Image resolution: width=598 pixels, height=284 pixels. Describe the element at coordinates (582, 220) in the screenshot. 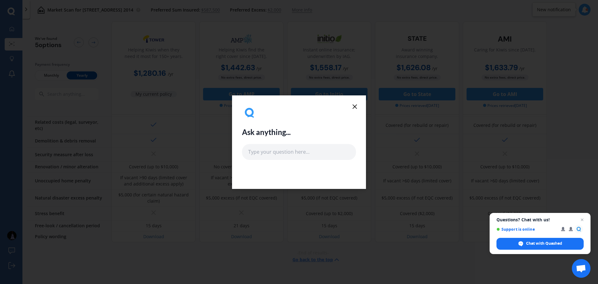

I see `span: Close chat` at that location.